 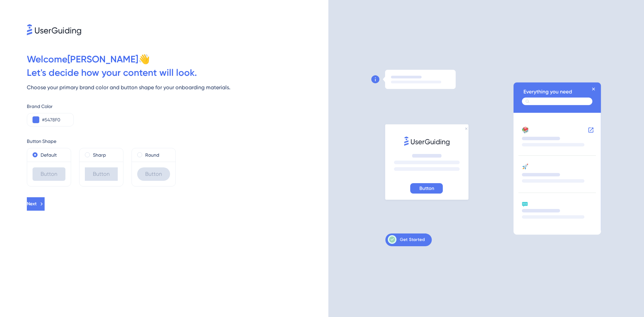 I want to click on label: Sharp, so click(x=100, y=156).